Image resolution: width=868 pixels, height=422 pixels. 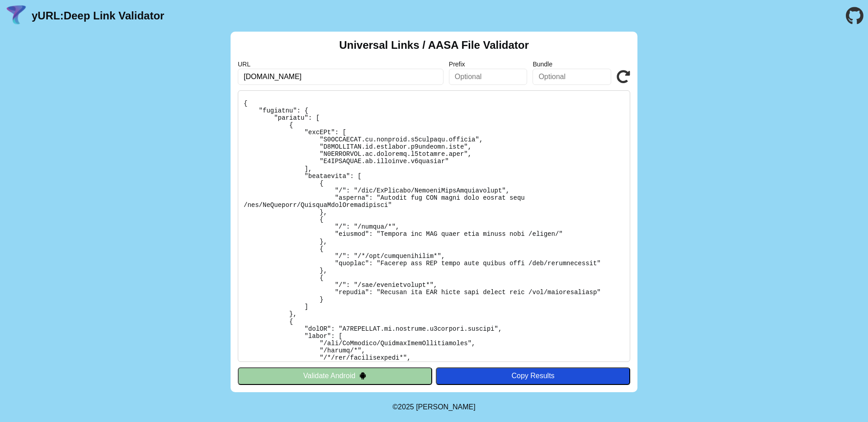 What do you see at coordinates (16, 16) in the screenshot?
I see `img: yURL Logo` at bounding box center [16, 16].